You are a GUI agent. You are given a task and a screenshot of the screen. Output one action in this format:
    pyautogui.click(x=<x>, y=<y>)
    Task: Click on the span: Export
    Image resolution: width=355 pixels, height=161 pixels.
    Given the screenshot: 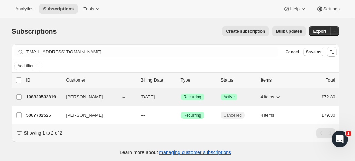 What is the action you would take?
    pyautogui.click(x=319, y=31)
    